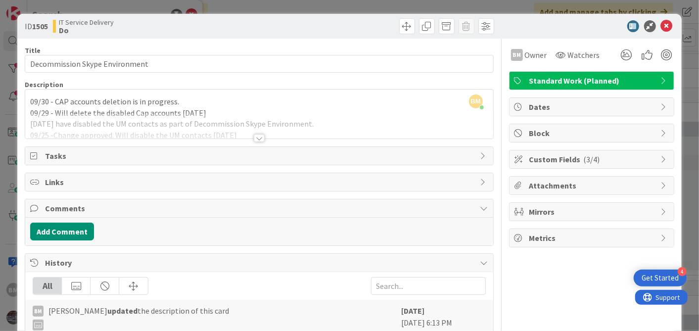 The height and width of the screenshot is (331, 699). Describe the element at coordinates (260, 263) in the screenshot. I see `span: History` at that location.